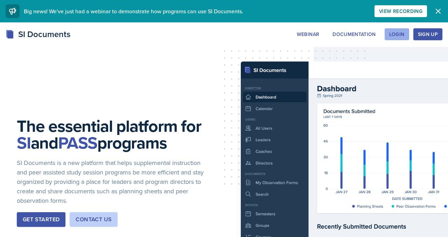 The width and height of the screenshot is (448, 237). What do you see at coordinates (308, 34) in the screenshot?
I see `div: Webinar` at bounding box center [308, 34].